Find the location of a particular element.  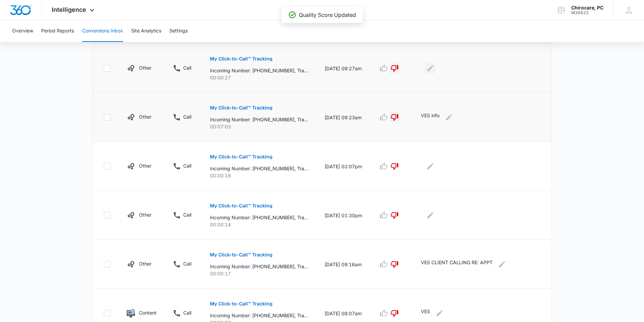

button: Period Reports is located at coordinates (58, 31).